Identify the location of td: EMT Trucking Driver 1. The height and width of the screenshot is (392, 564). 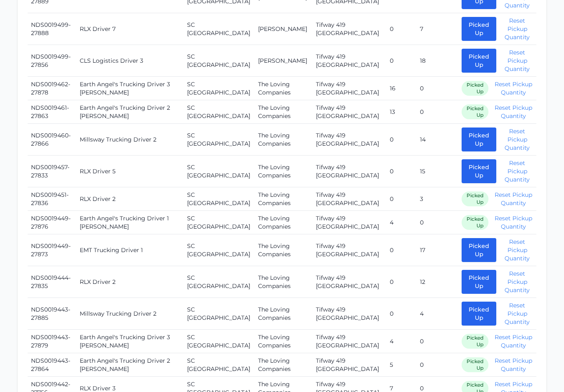
(130, 250).